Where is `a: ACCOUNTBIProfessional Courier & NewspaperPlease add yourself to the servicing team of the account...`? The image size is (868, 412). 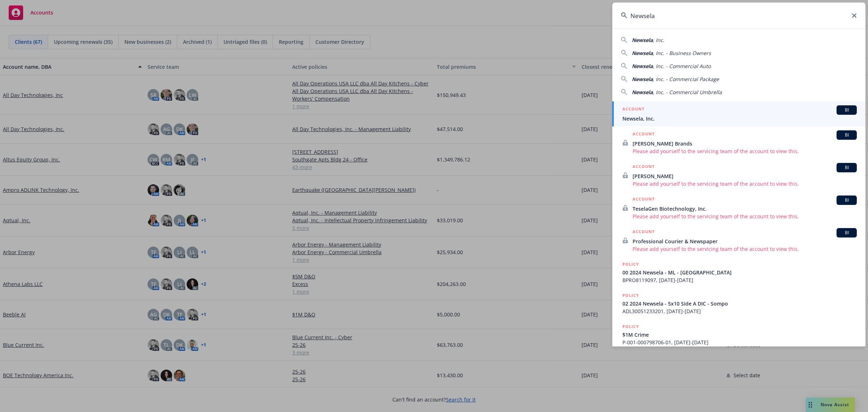
a: ACCOUNTBIProfessional Courier & NewspaperPlease add yourself to the servicing team of the account... is located at coordinates (739, 240).